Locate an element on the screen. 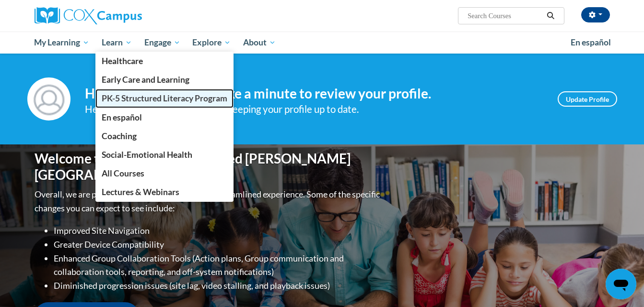 This screenshot has height=307, width=644. div: Help improve your experience by keeping your profile up to date. is located at coordinates (314, 110).